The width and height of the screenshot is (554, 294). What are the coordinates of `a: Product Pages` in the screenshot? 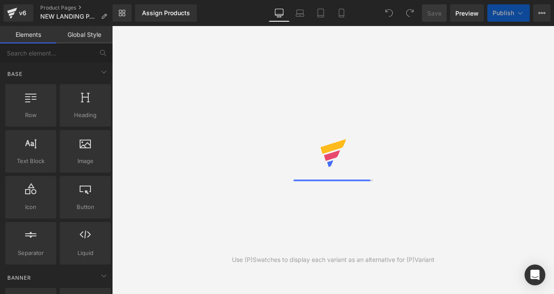 It's located at (77, 8).